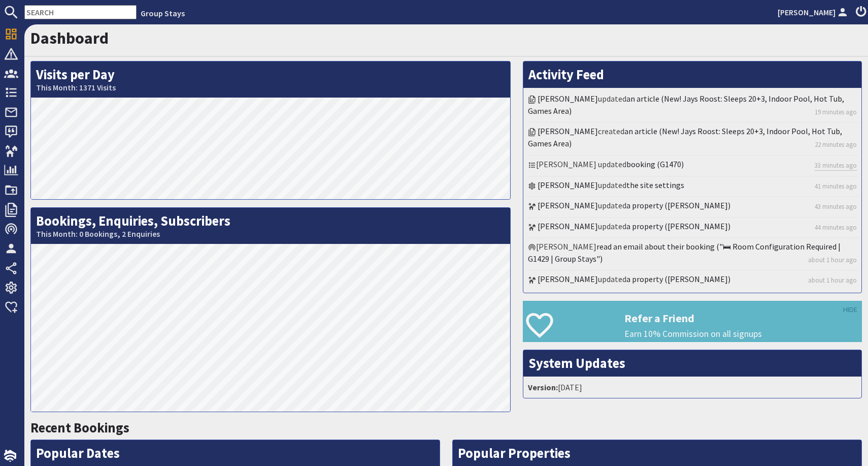 The height and width of the screenshot is (466, 868). Describe the element at coordinates (835, 112) in the screenshot. I see `a: 19 minutes ago` at that location.